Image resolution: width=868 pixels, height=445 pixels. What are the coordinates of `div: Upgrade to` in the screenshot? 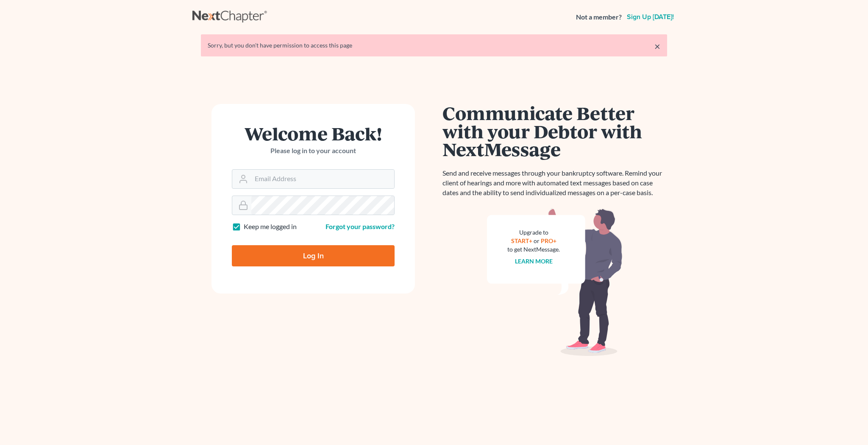 It's located at (534, 233).